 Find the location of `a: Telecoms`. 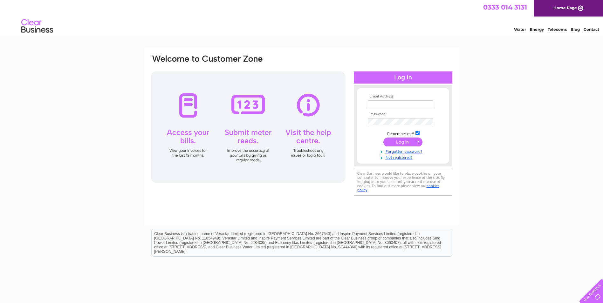

a: Telecoms is located at coordinates (557, 29).